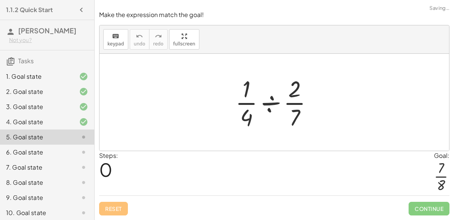 Image resolution: width=454 pixels, height=220 pixels. What do you see at coordinates (36, 76) in the screenshot?
I see `div: 1. Goal state` at bounding box center [36, 76].